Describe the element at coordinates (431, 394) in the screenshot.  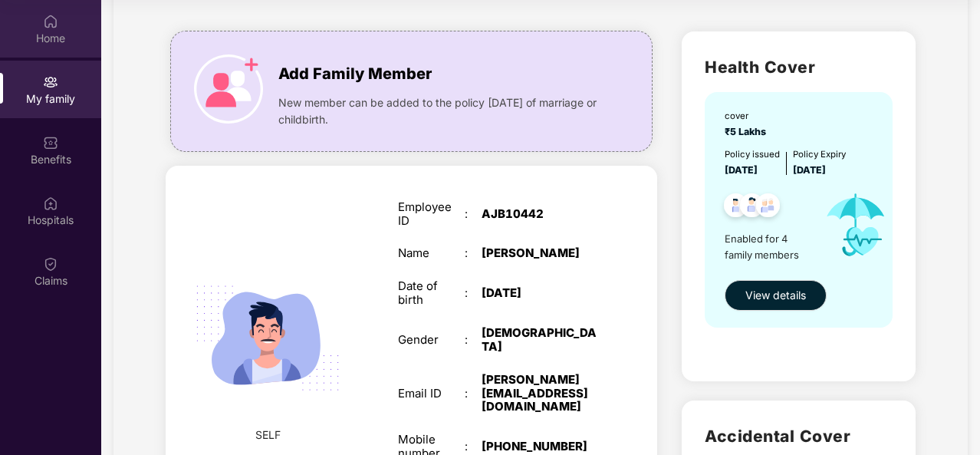
I see `div: Email ID` at that location.